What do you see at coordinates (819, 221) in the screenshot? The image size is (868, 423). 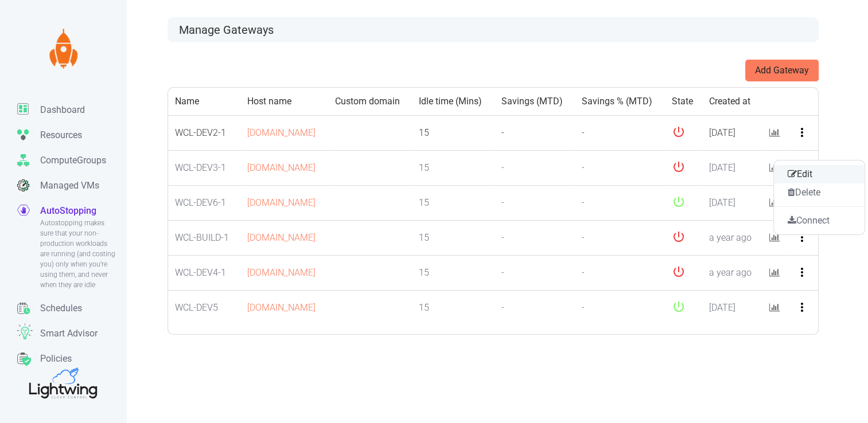 I see `button: Connect` at bounding box center [819, 221].